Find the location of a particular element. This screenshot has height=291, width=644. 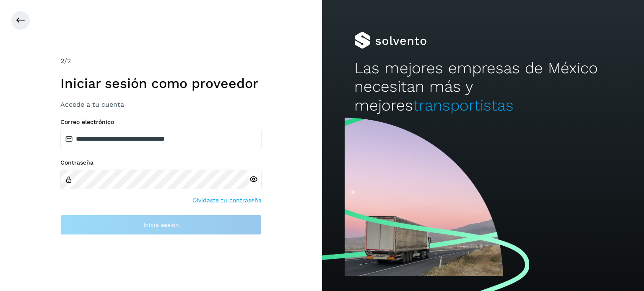

span: 2 is located at coordinates (62, 61).